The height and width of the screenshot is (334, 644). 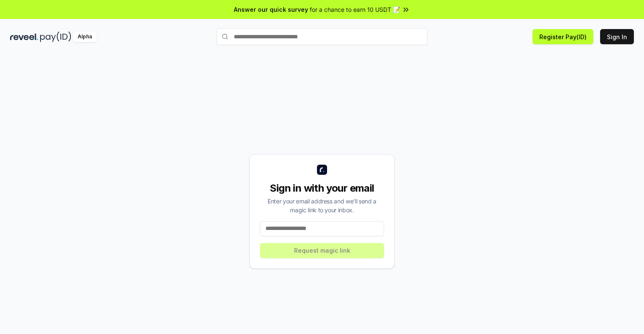 I want to click on img: reveel_dark, so click(x=24, y=37).